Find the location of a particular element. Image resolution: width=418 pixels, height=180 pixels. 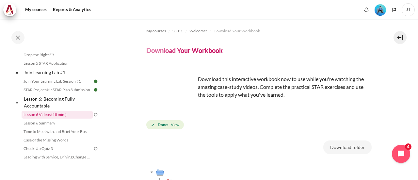

strong: Done: is located at coordinates (163, 125).